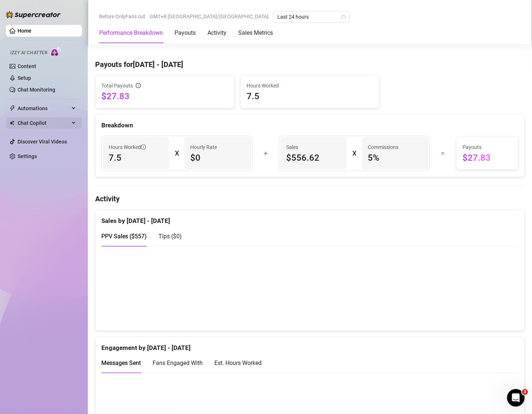 The height and width of the screenshot is (414, 532). Describe the element at coordinates (313, 158) in the screenshot. I see `span: $556.62` at that location.